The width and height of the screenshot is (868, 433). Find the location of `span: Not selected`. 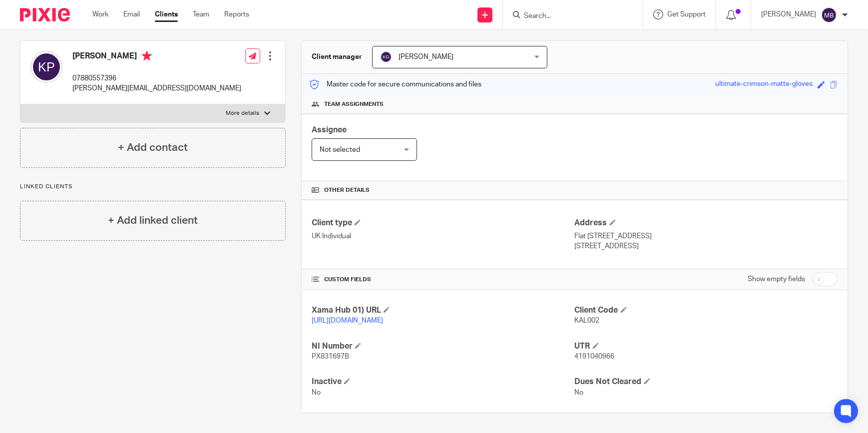

span: Not selected is located at coordinates (340, 150).